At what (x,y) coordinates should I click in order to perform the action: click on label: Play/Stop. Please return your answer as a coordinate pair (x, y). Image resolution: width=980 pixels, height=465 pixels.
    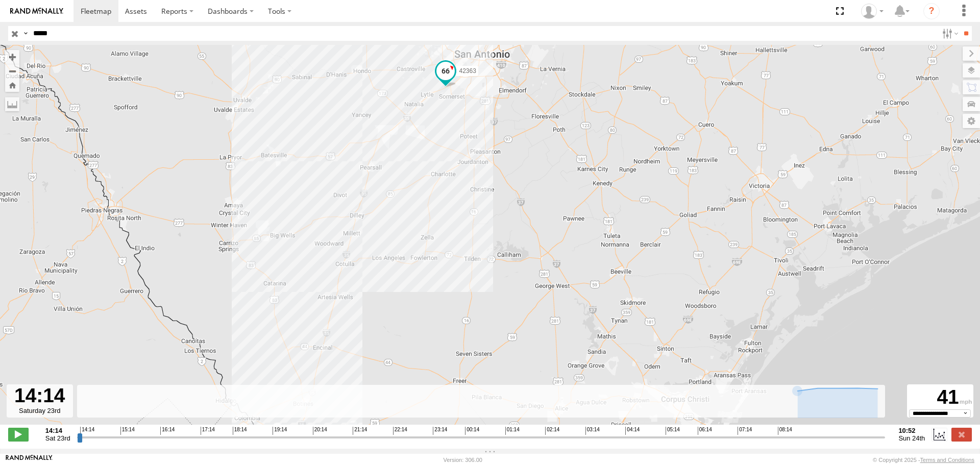
    Looking at the image, I should click on (19, 434).